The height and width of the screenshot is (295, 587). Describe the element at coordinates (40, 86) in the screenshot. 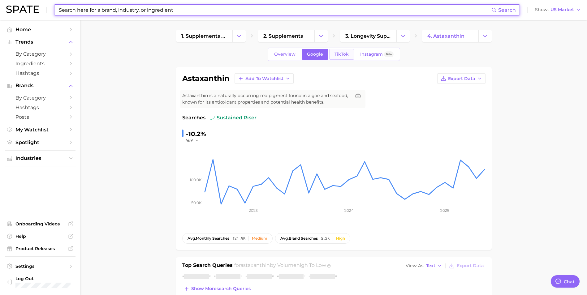

I see `button: Brands` at that location.